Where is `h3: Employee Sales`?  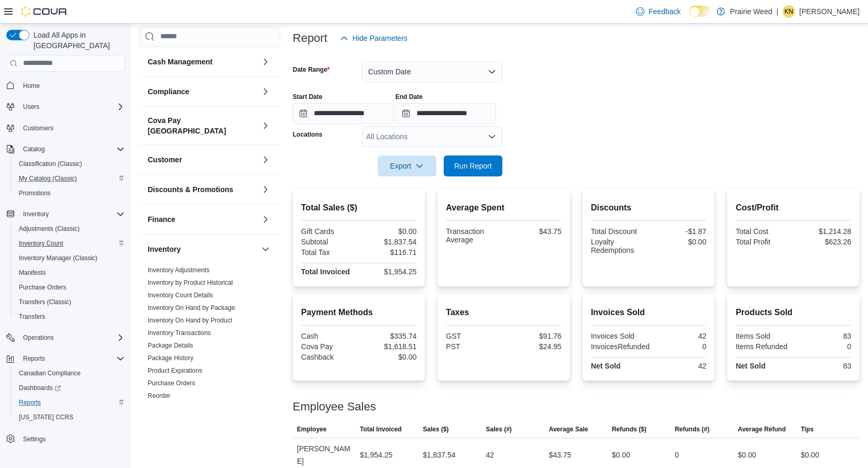 h3: Employee Sales is located at coordinates (334, 406).